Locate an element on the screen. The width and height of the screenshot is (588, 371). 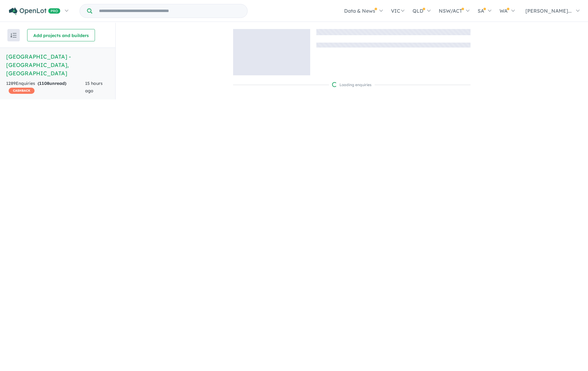
div: 1289 Enquir ies is located at coordinates (46, 87).